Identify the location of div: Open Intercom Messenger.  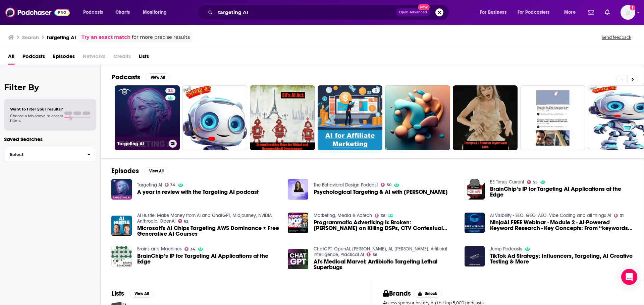
(629, 277).